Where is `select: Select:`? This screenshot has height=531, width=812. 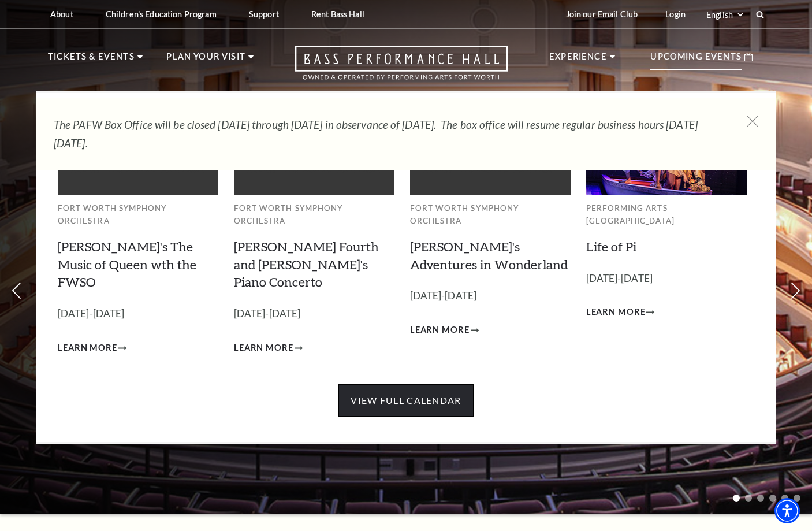 select: Select: is located at coordinates (724, 14).